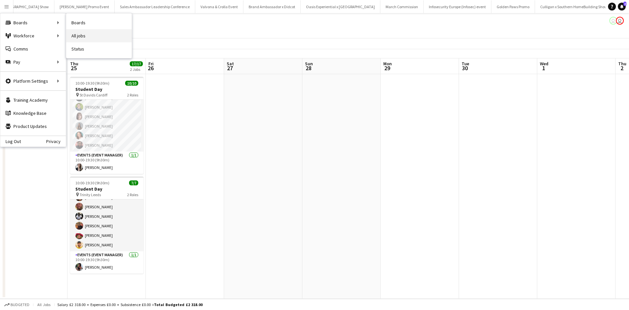 Image resolution: width=629 pixels, height=310 pixels. Describe the element at coordinates (308, 68) in the screenshot. I see `span: 28` at that location.